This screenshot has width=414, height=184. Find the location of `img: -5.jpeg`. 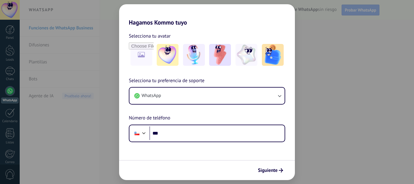

img: -5.jpeg is located at coordinates (273, 55).